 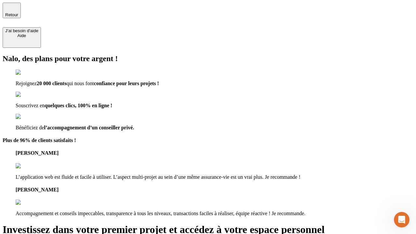 What do you see at coordinates (12, 10) in the screenshot?
I see `button: Retour` at bounding box center [12, 10].